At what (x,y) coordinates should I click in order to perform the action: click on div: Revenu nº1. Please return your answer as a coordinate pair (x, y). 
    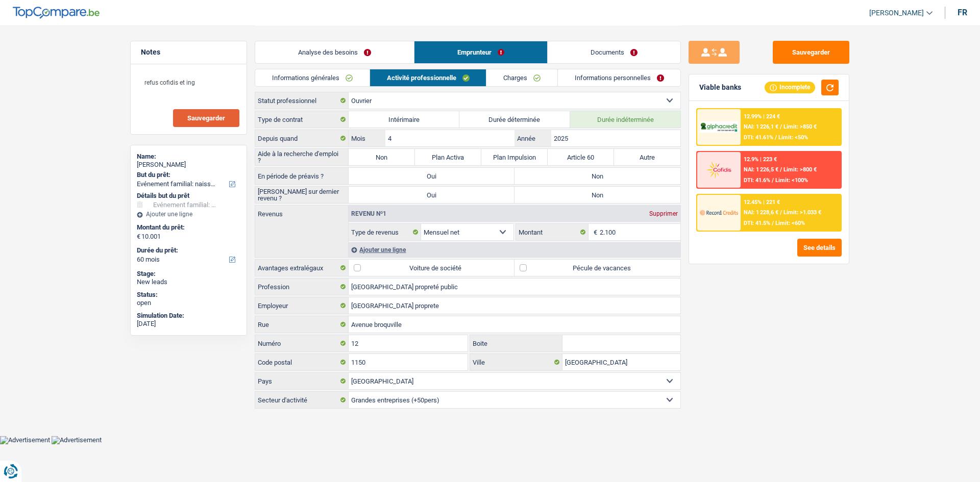
    Looking at the image, I should click on (369, 214).